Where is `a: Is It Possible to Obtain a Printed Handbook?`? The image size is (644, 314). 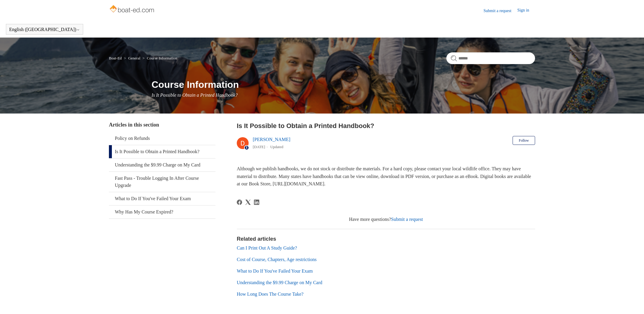 a: Is It Possible to Obtain a Printed Handbook? is located at coordinates (162, 152).